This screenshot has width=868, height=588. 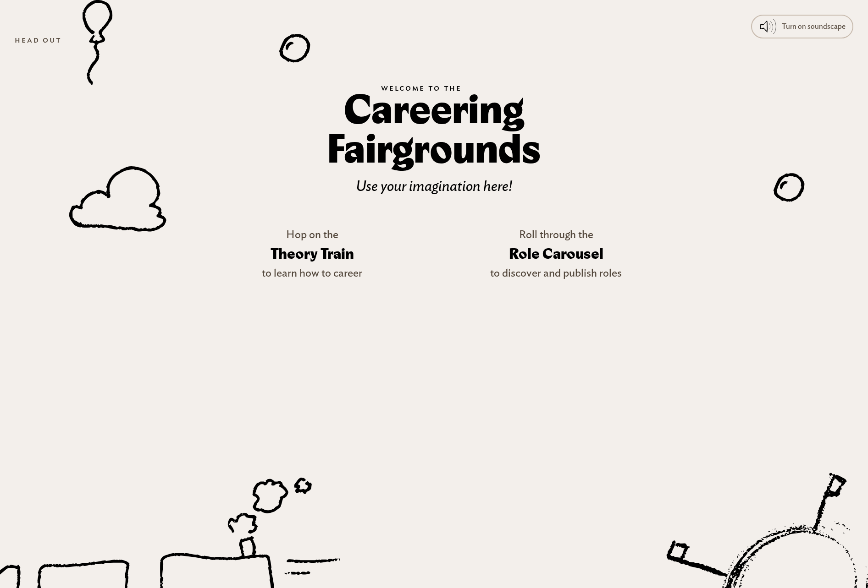 What do you see at coordinates (557, 254) in the screenshot?
I see `h3: Role Carousel` at bounding box center [557, 254].